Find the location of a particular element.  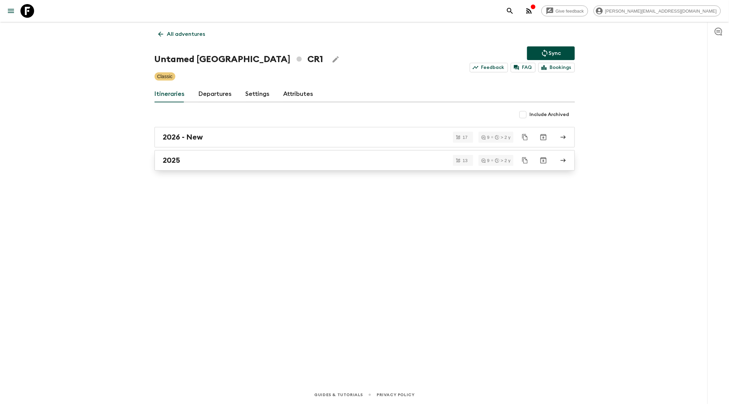

a: Feedback is located at coordinates (489, 68).